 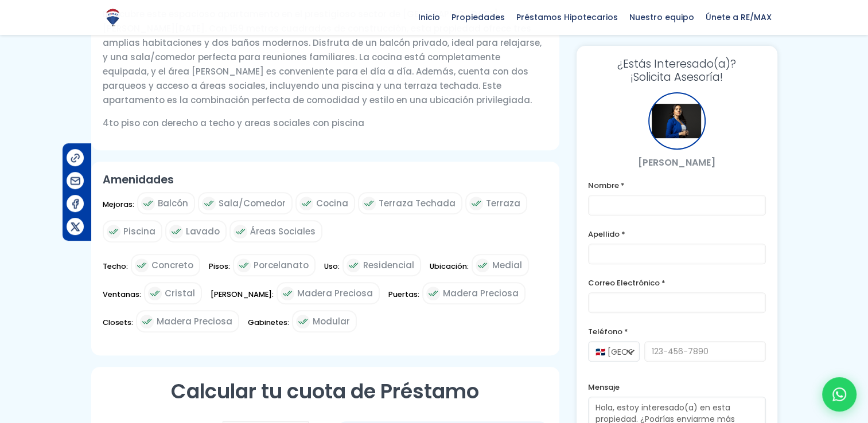 What do you see at coordinates (118, 326) in the screenshot?
I see `span: Closets:` at bounding box center [118, 326].